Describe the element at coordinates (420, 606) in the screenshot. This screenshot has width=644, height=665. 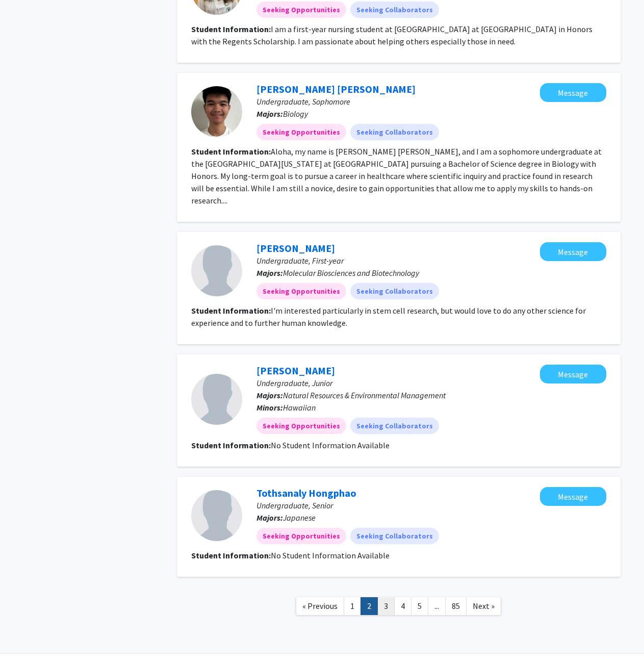
I see `a: 5` at that location.